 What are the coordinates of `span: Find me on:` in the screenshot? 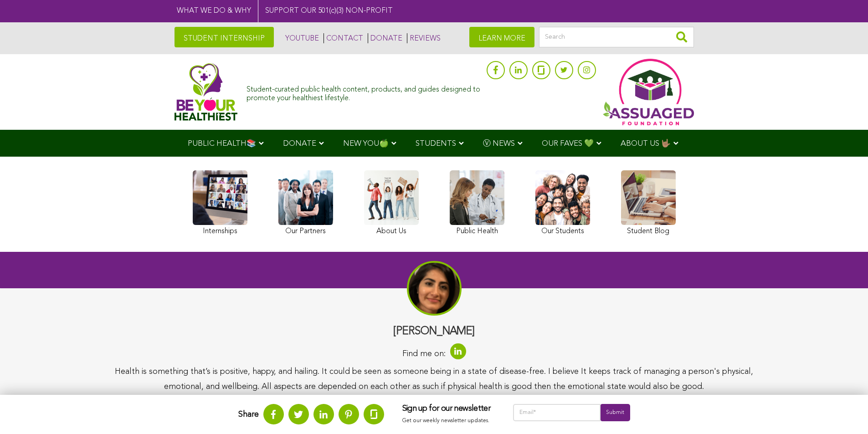 It's located at (424, 354).